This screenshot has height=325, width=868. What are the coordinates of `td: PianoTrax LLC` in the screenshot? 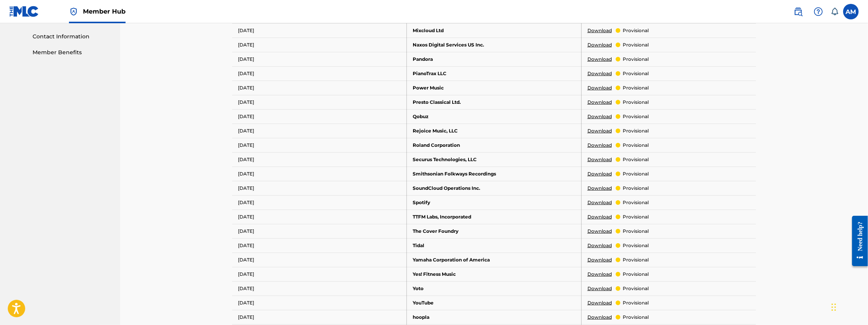 It's located at (494, 74).